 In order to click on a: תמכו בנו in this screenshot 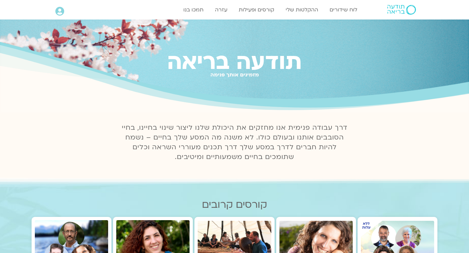, I will do `click(193, 10)`.